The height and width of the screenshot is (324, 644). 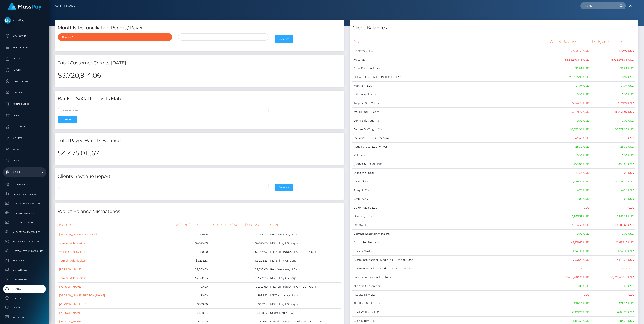 What do you see at coordinates (192, 260) in the screenshot?
I see `td: $3,295.33` at bounding box center [192, 260].